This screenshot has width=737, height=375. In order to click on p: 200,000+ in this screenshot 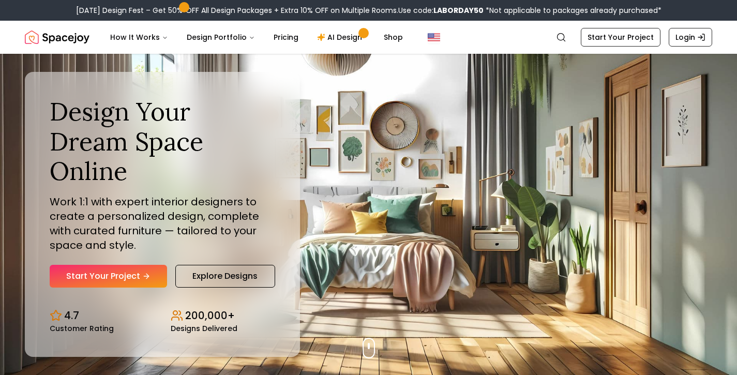, I will do `click(210, 315)`.